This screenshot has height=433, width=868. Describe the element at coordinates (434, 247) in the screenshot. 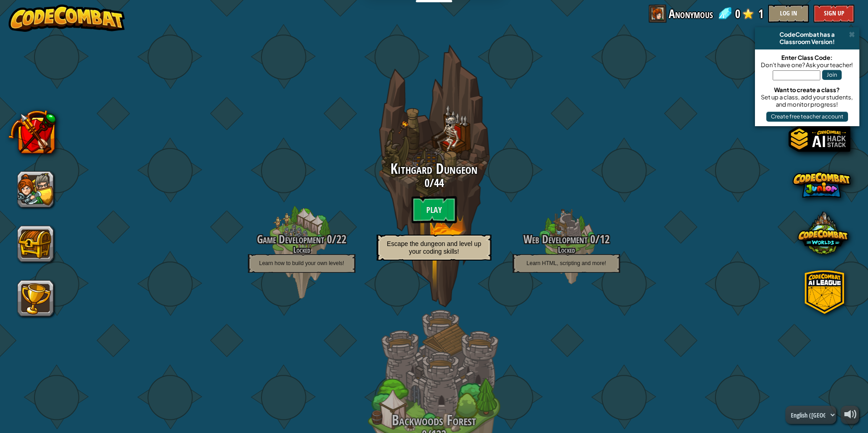

I see `span: Escape the dungeon and level up your coding skills!` at that location.